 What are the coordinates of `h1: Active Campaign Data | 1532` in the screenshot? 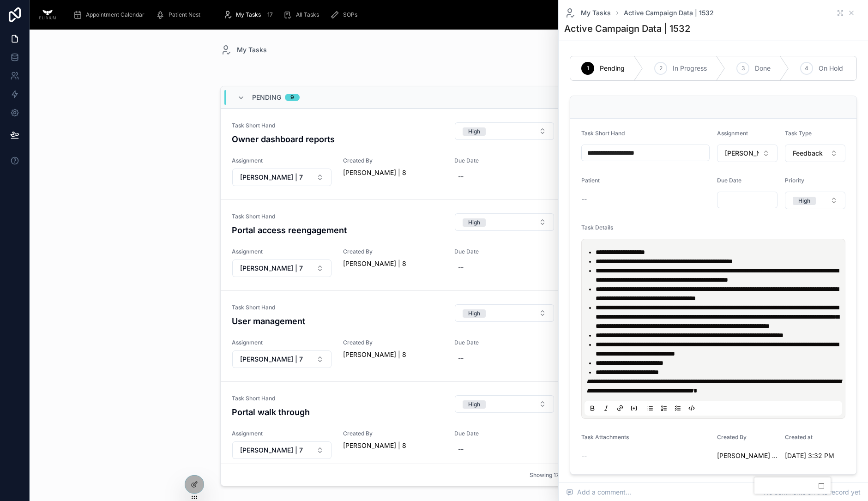 It's located at (627, 28).